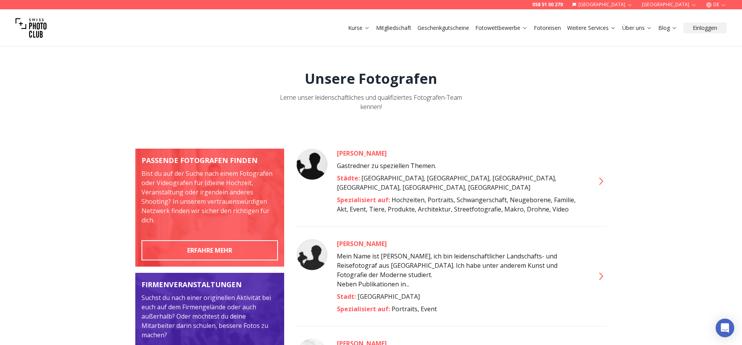  What do you see at coordinates (210, 207) in the screenshot?
I see `img: Meet the team` at bounding box center [210, 207].